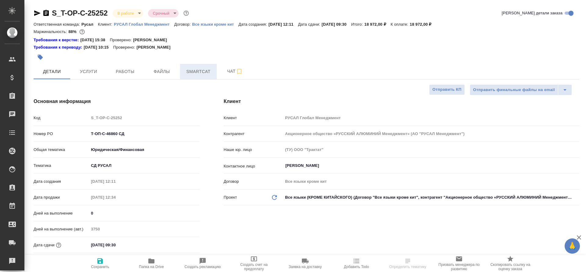 Image resolution: width=586 pixels, height=272 pixels. I want to click on p: Дата продажи, so click(61, 197).